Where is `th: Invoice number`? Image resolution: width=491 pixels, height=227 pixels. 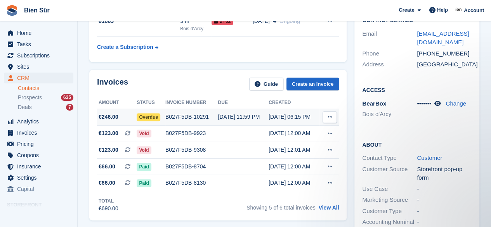
th: Invoice number is located at coordinates (192, 103).